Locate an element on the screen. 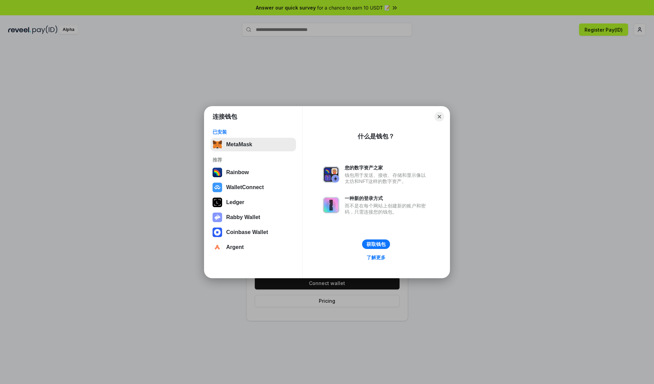 The height and width of the screenshot is (384, 654). div: Rabby Wallet is located at coordinates (243, 218).